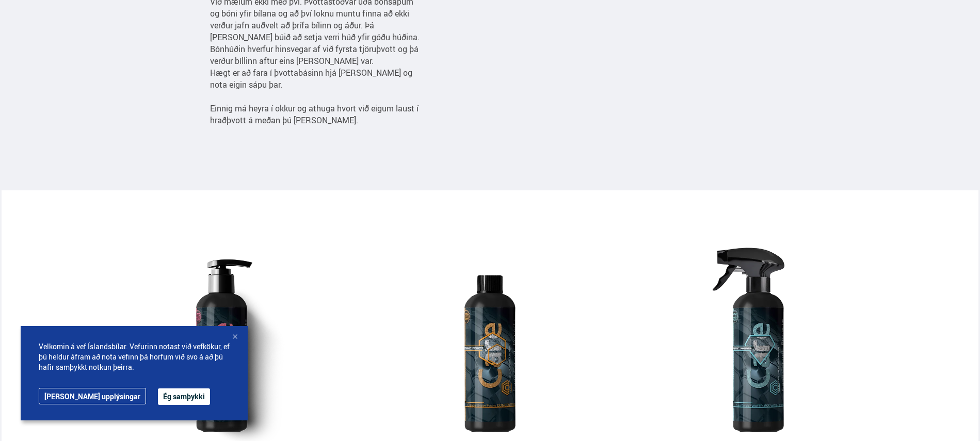  I want to click on span: Velkomin á vef Íslandsbílar. Vefurinn notast við vefkökur, ef þú heldur áfram að nota vefinn þá h..., so click(134, 357).